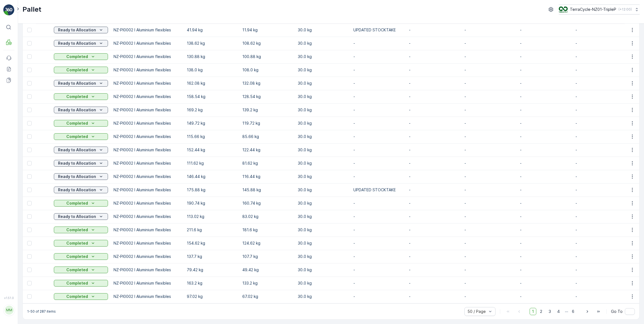  I want to click on p: 100.88 kg, so click(267, 57).